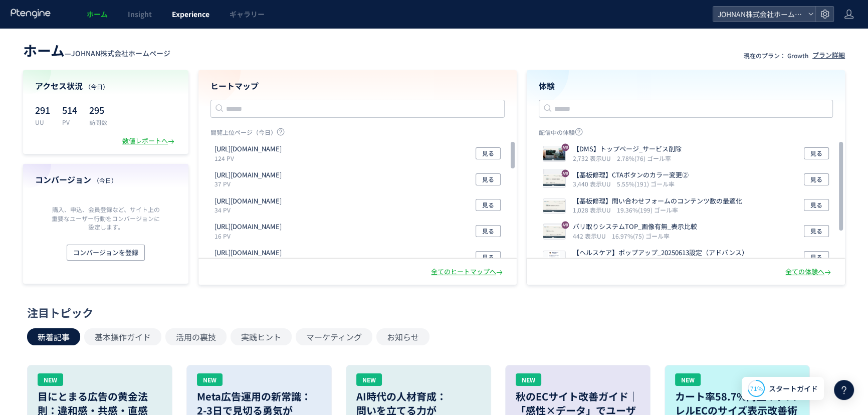 The width and height of the screenshot is (868, 415). Describe the element at coordinates (70, 110) in the screenshot. I see `p: 514` at that location.